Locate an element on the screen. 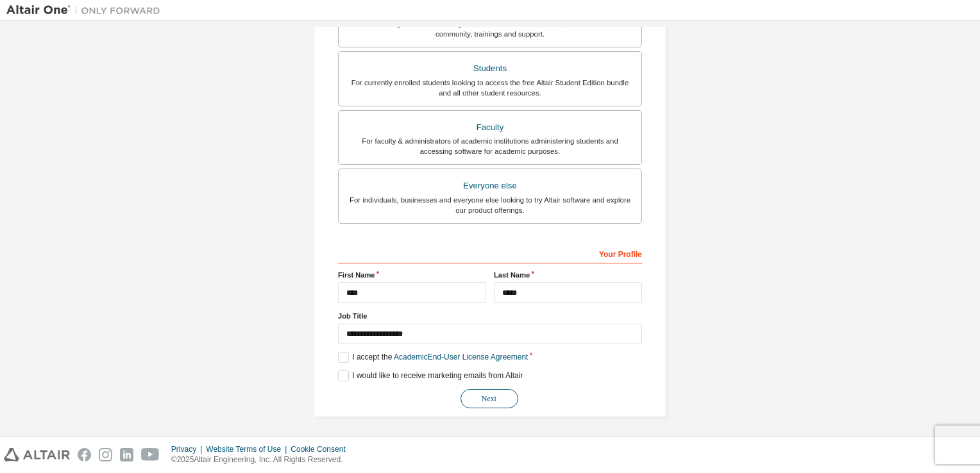 Image resolution: width=980 pixels, height=473 pixels. label: I accept the is located at coordinates (433, 358).